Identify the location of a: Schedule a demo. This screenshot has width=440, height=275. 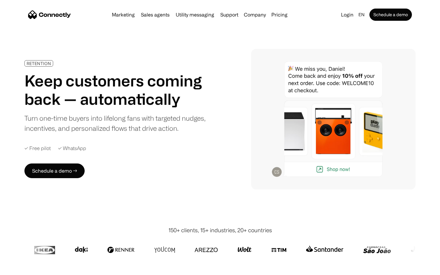
(391, 15).